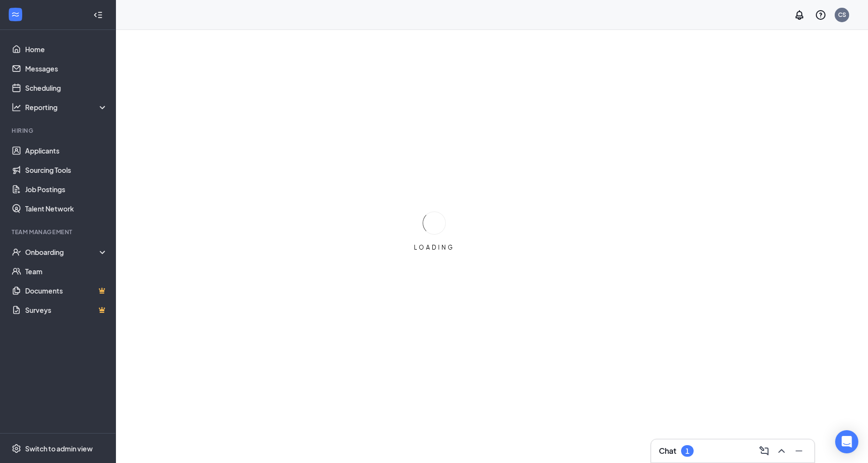 The image size is (868, 463). What do you see at coordinates (16, 14) in the screenshot?
I see `svg: WorkstreamLogo` at bounding box center [16, 14].